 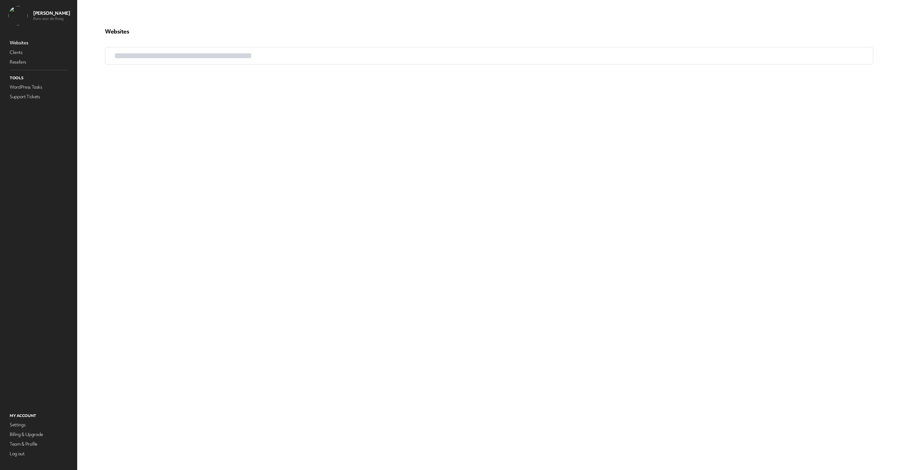 What do you see at coordinates (39, 62) in the screenshot?
I see `a: Resellers` at bounding box center [39, 62].